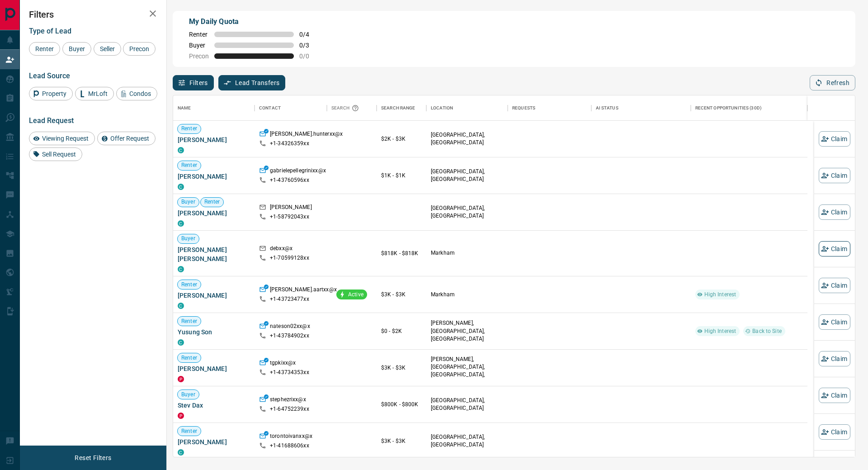 This screenshot has height=470, width=868. I want to click on div: Precon, so click(140, 49).